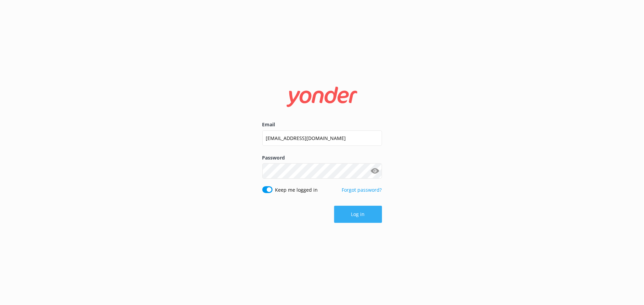 The image size is (644, 305). I want to click on label: Email, so click(322, 125).